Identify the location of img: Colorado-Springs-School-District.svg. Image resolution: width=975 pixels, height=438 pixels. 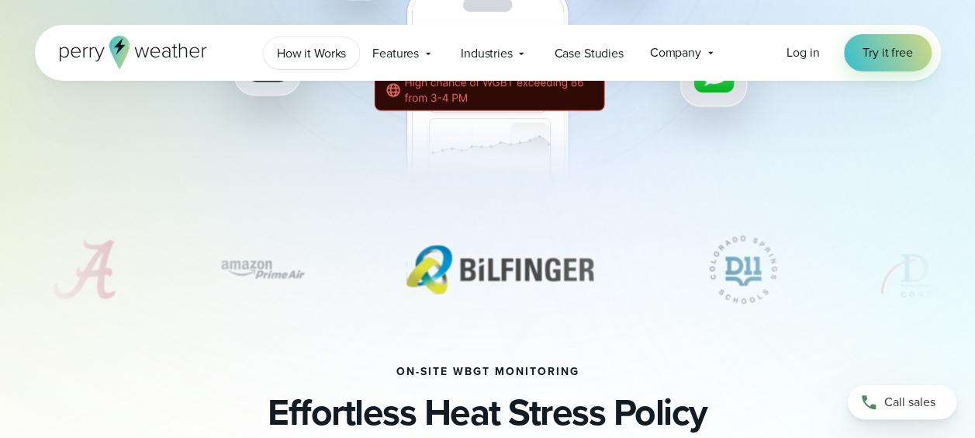
(743, 269).